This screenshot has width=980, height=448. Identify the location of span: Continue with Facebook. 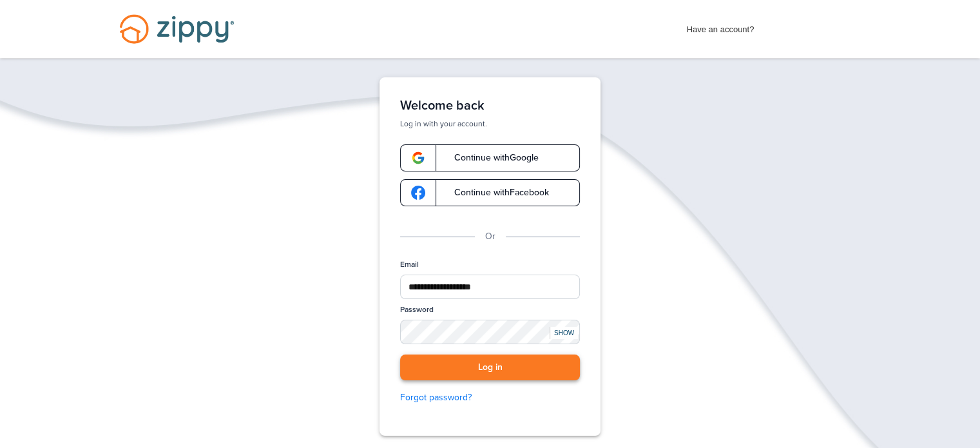
(495, 193).